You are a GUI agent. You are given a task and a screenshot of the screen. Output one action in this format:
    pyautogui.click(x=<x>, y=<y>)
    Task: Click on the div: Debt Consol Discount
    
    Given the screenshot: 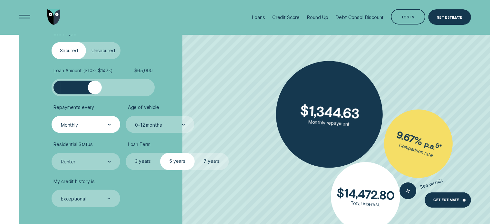 What is the action you would take?
    pyautogui.click(x=360, y=17)
    